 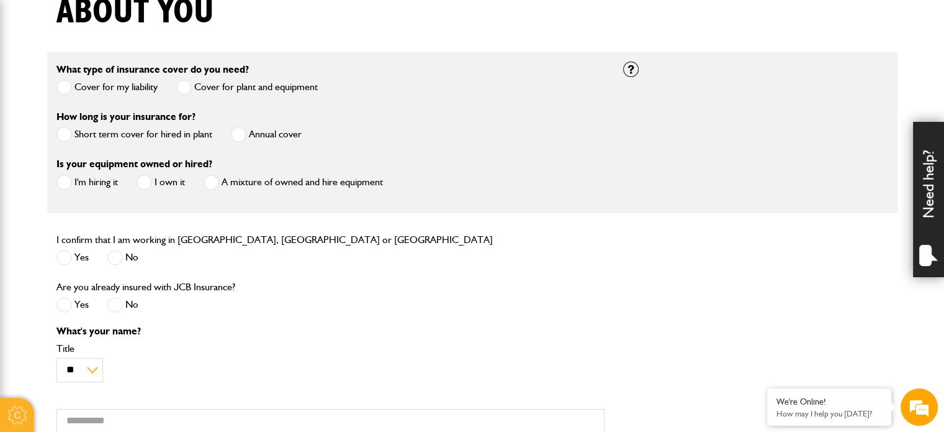 I want to click on label: Short term cover for hired in plant, so click(x=134, y=134).